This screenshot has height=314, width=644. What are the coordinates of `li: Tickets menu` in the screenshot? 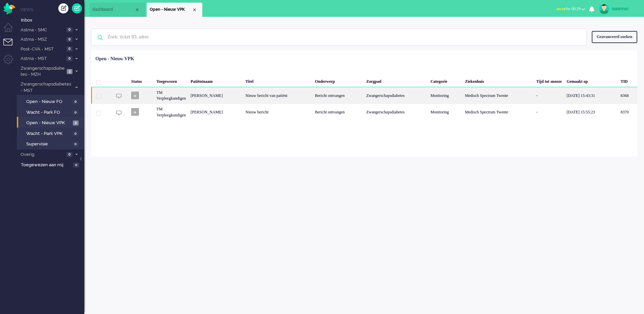 It's located at (11, 46).